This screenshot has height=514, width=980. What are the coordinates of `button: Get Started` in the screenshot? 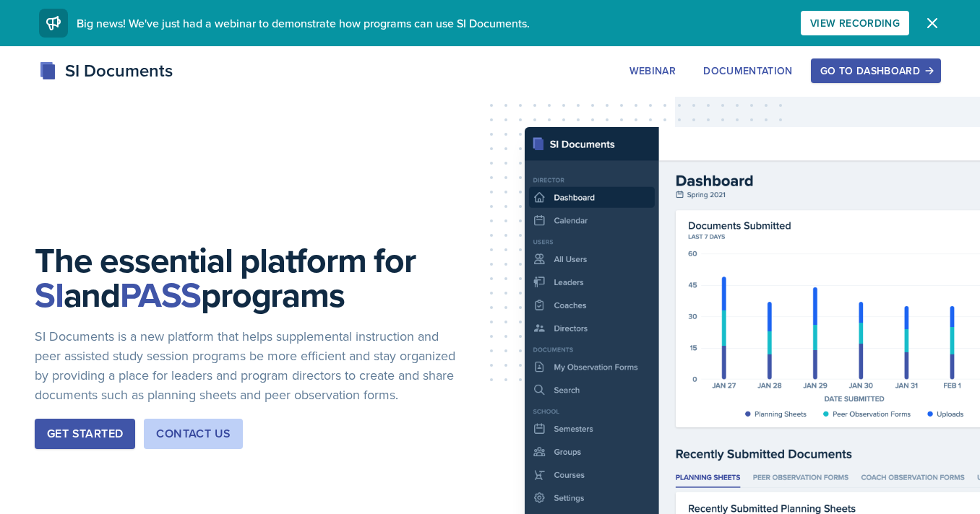 It's located at (85, 434).